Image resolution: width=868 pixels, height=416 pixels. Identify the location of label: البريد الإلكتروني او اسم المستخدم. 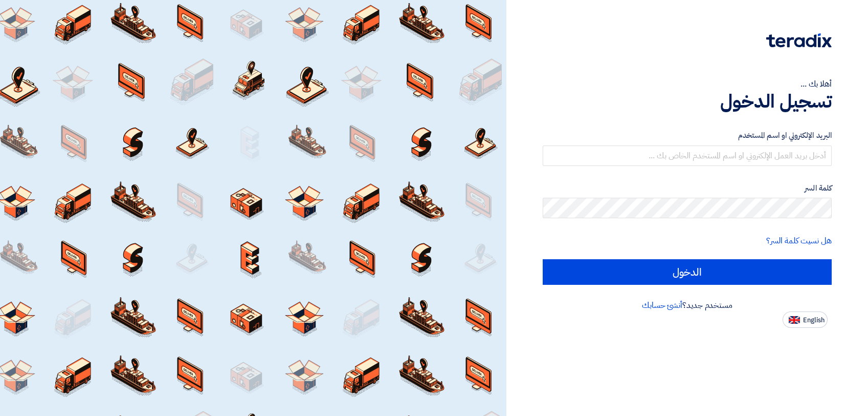
(687, 135).